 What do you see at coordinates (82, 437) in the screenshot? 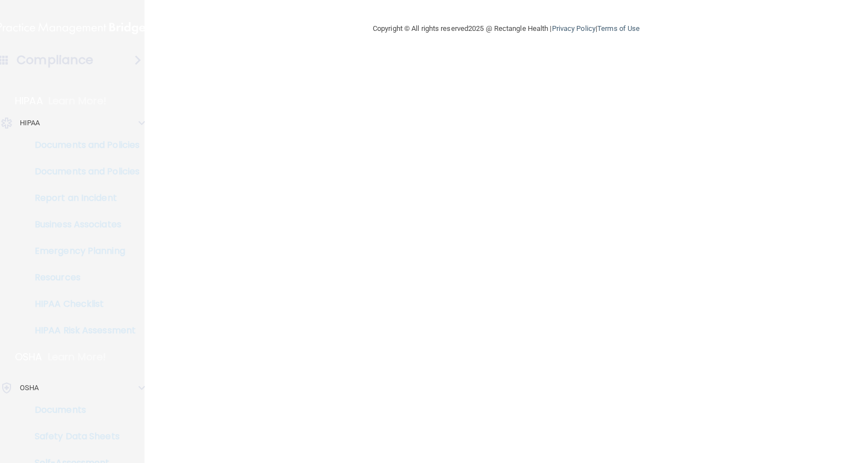
I see `p: Safety Data Sheets` at bounding box center [82, 437].